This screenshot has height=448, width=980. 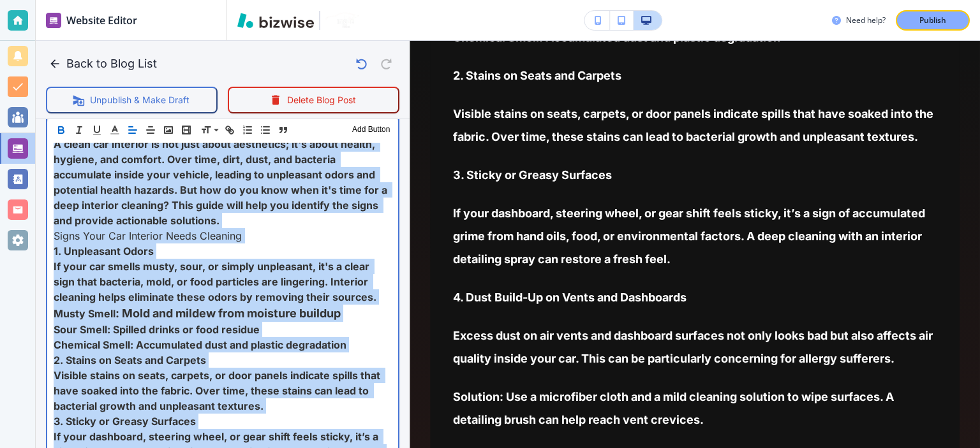 I want to click on strong: Musty Smell, so click(x=84, y=313).